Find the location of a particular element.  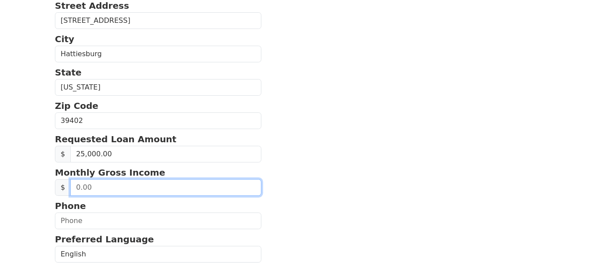

strong: Phone is located at coordinates (70, 206).